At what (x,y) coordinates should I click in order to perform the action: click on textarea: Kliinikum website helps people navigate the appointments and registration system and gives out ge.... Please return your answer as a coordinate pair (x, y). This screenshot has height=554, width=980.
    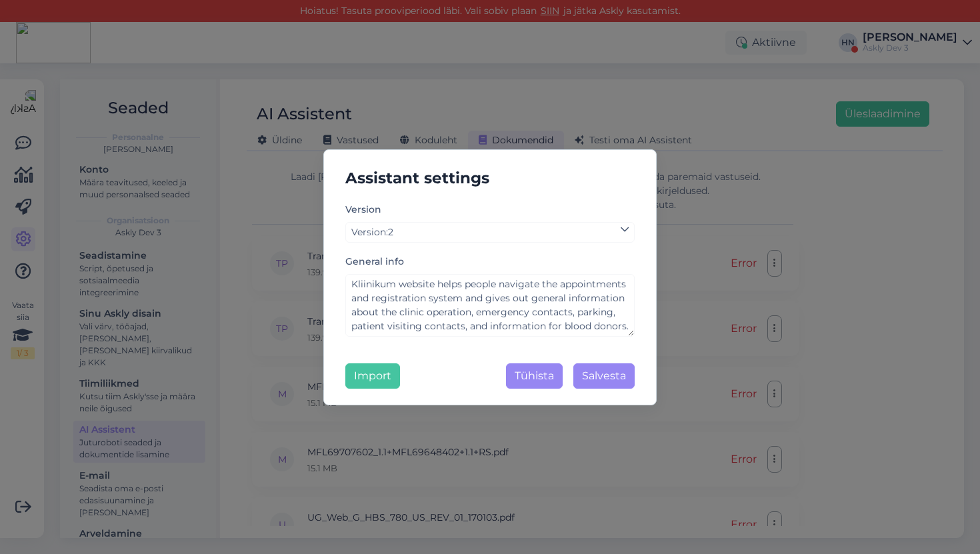
    Looking at the image, I should click on (490, 305).